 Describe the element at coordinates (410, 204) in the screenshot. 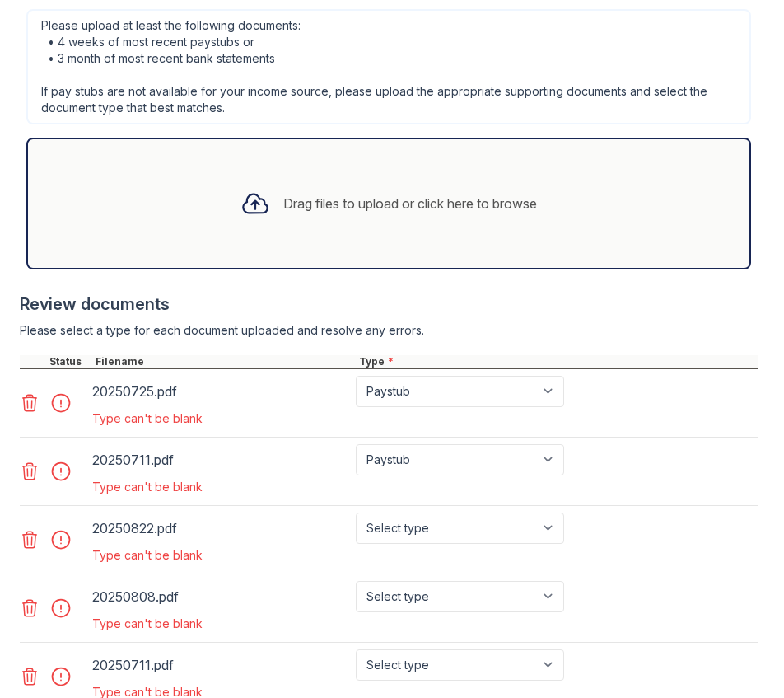

I see `div: Drag files to upload or click here to browse` at that location.